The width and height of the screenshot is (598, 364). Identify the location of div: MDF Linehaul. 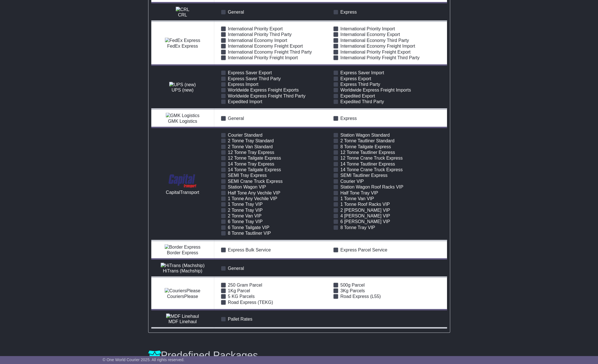
(182, 322).